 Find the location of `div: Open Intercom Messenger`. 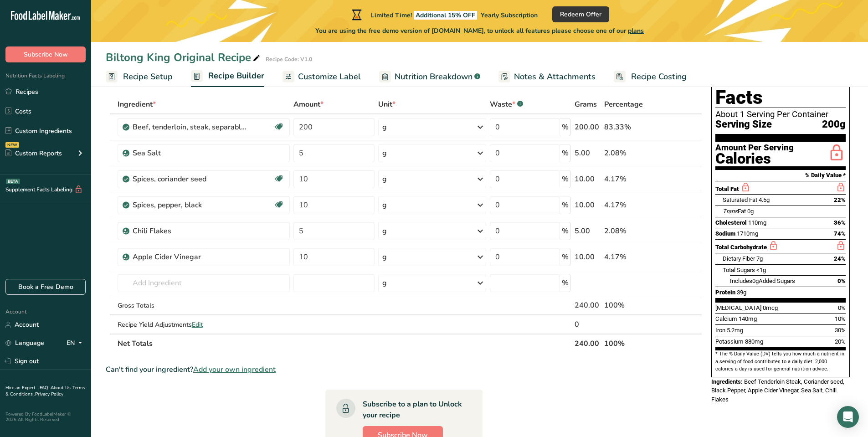

div: Open Intercom Messenger is located at coordinates (848, 417).